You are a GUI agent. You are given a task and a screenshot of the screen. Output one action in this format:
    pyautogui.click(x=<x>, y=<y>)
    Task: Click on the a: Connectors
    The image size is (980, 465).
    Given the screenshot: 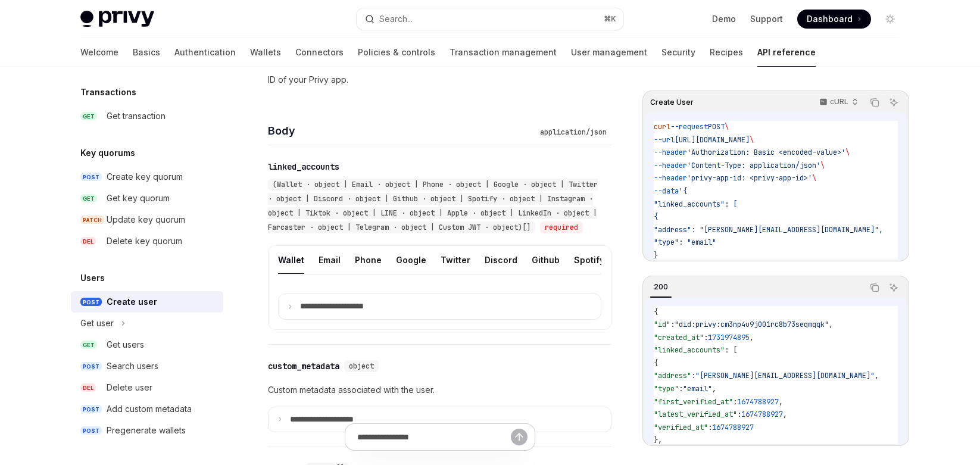 What is the action you would take?
    pyautogui.click(x=319, y=53)
    